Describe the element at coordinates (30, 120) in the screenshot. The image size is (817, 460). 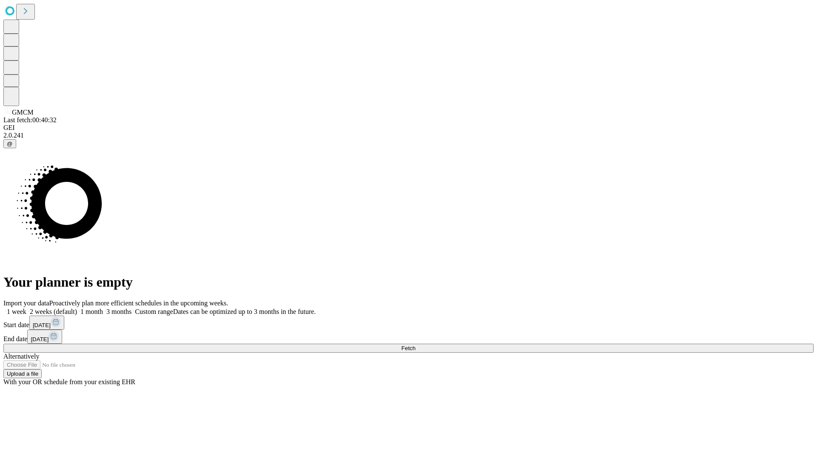
I see `span: Last fetch: 00:40:32` at that location.